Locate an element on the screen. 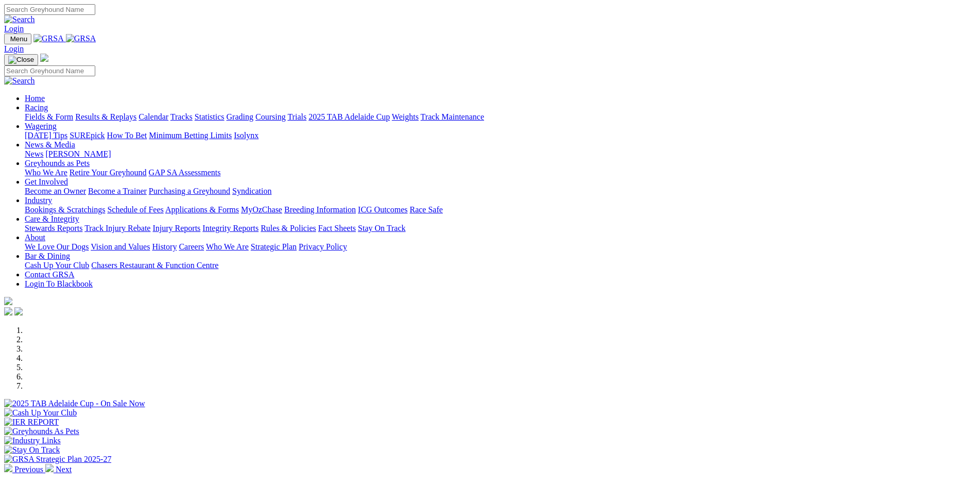 The width and height of the screenshot is (980, 483). a: Next is located at coordinates (58, 468).